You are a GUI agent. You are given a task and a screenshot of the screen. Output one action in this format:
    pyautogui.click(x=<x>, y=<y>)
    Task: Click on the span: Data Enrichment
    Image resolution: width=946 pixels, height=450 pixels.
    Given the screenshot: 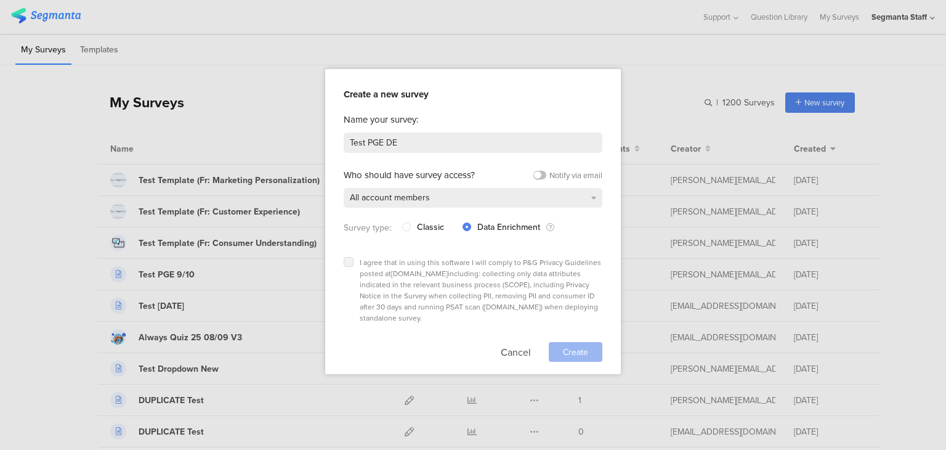 What is the action you would take?
    pyautogui.click(x=509, y=227)
    